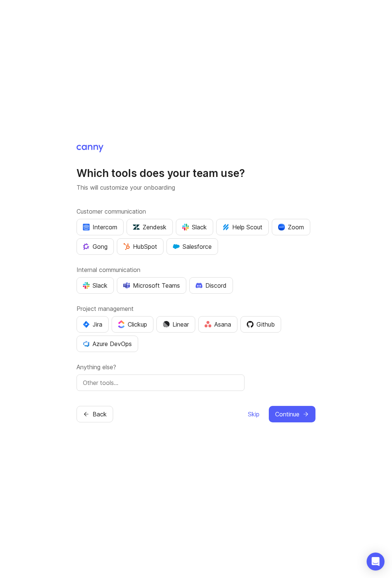 The height and width of the screenshot is (578, 392). I want to click on div: Gong, so click(95, 247).